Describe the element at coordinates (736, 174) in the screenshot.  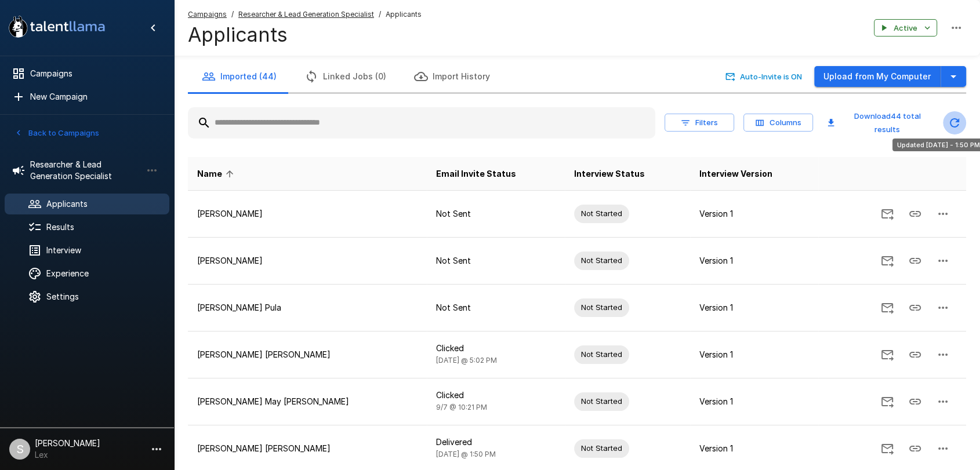
I see `span: Interview Version` at that location.